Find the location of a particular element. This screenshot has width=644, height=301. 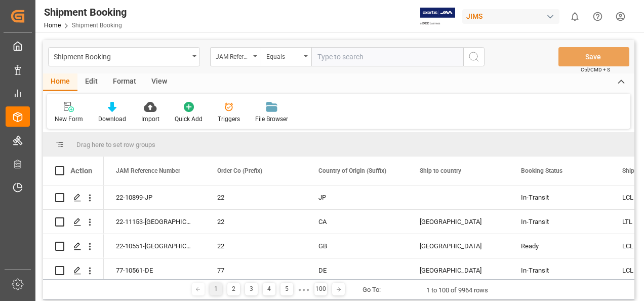

div: Triggers is located at coordinates (229, 119).